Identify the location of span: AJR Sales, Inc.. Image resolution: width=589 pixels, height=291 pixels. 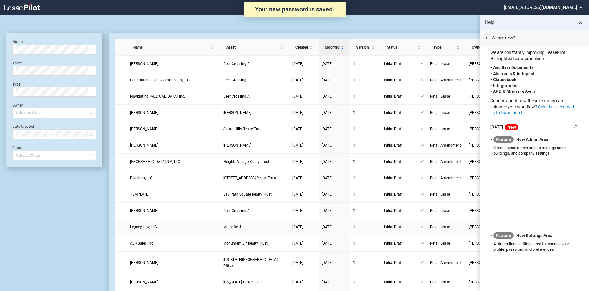
(142, 244).